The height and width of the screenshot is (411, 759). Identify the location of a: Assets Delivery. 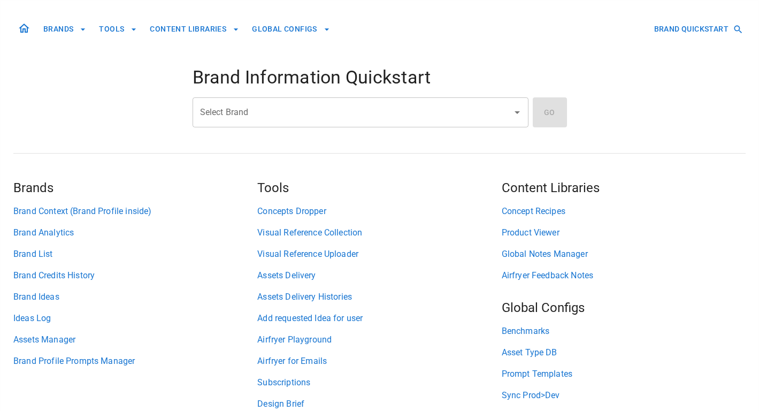
(379, 276).